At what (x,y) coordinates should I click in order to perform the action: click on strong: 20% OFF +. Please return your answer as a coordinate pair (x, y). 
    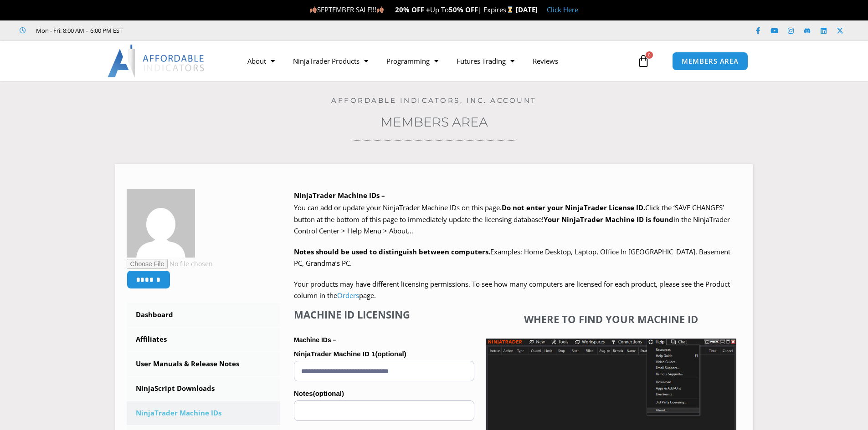
    Looking at the image, I should click on (412, 10).